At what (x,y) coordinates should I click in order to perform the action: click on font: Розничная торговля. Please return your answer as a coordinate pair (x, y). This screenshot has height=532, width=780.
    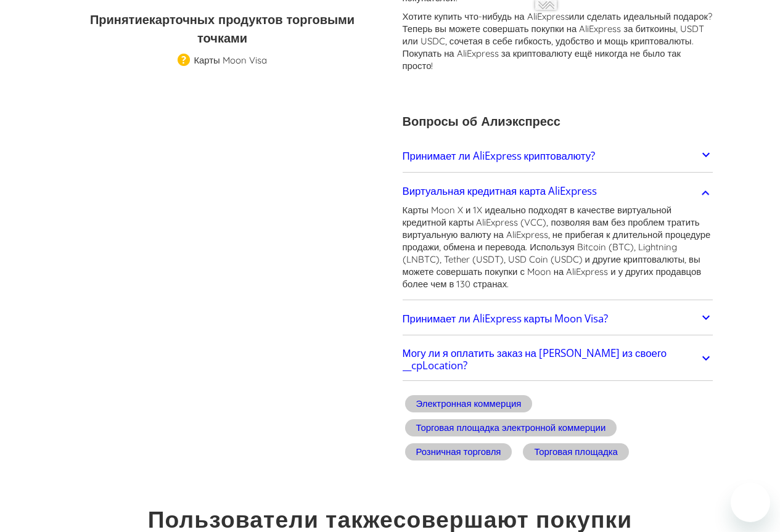
    Looking at the image, I should click on (459, 452).